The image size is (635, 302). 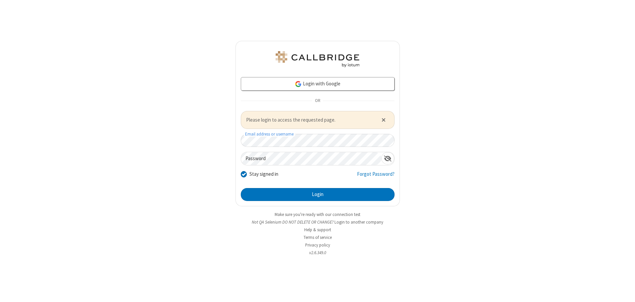 What do you see at coordinates (383, 120) in the screenshot?
I see `button: Close alert` at bounding box center [383, 120].